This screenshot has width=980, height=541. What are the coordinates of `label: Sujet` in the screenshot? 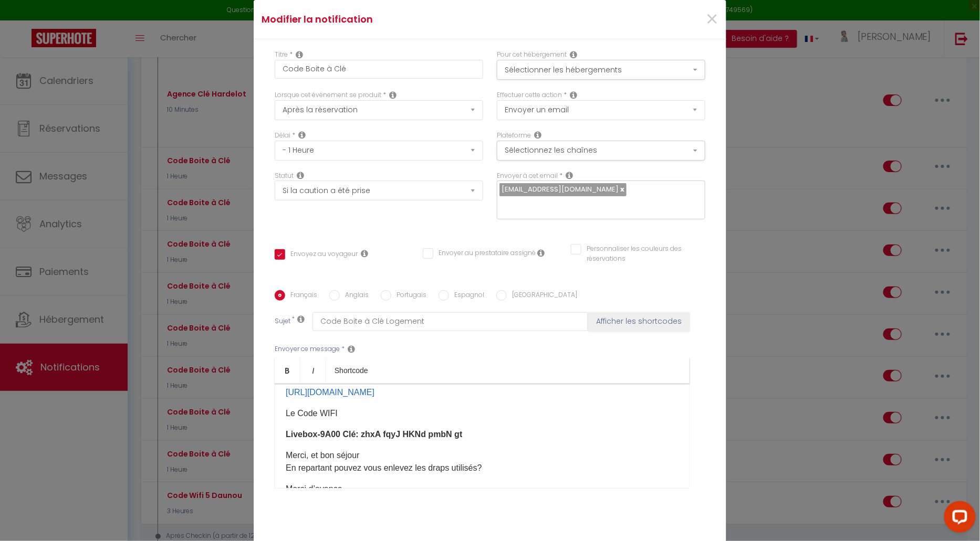 It's located at (282, 322).